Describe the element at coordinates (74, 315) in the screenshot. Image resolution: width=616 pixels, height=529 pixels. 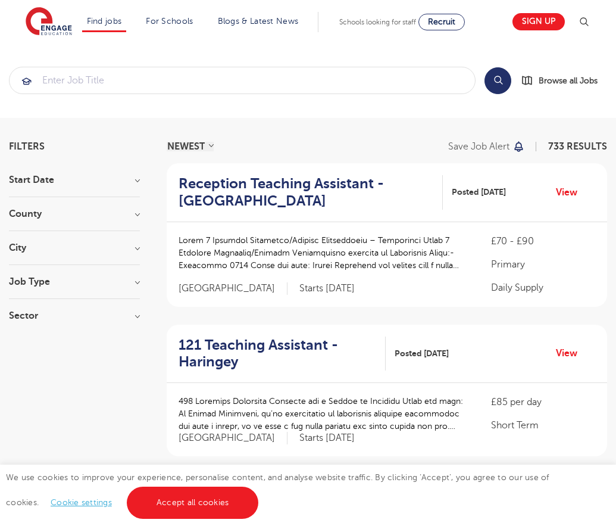
I see `h3: Sector` at that location.